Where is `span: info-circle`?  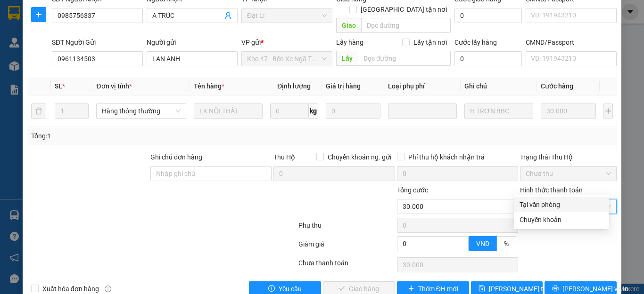
span: info-circle is located at coordinates (108, 289).